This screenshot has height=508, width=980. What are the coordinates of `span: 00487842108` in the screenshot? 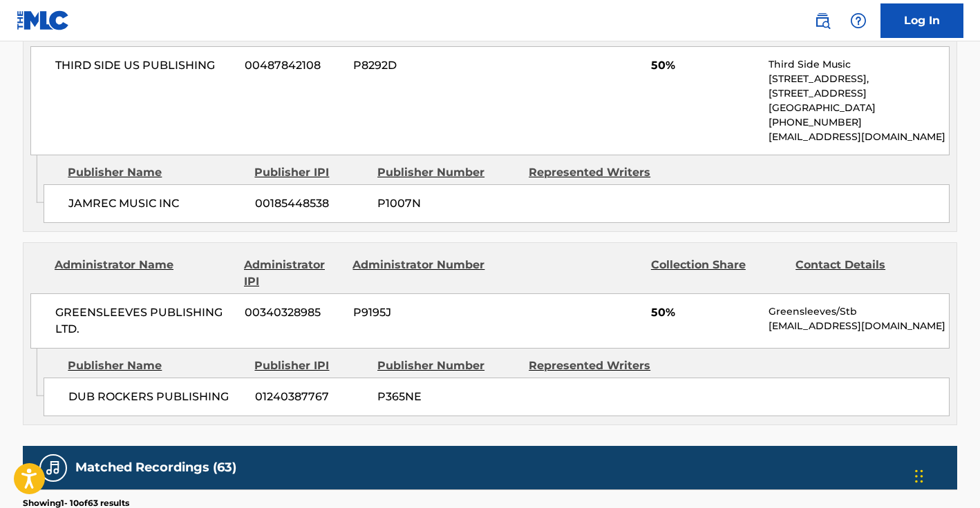 It's located at (294, 65).